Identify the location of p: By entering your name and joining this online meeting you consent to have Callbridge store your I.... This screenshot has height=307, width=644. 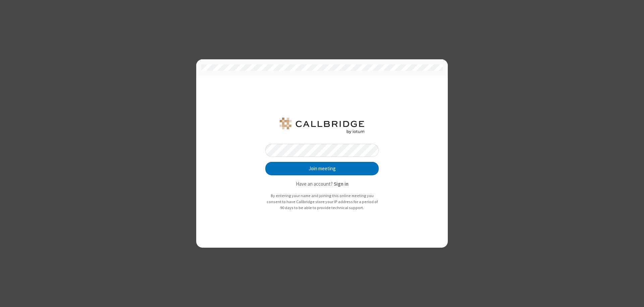
(322, 202).